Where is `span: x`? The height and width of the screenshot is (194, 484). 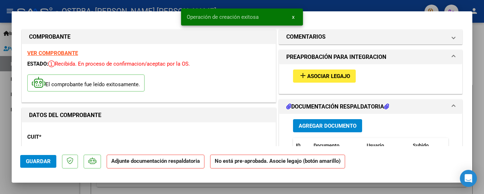
span: x is located at coordinates (293, 17).